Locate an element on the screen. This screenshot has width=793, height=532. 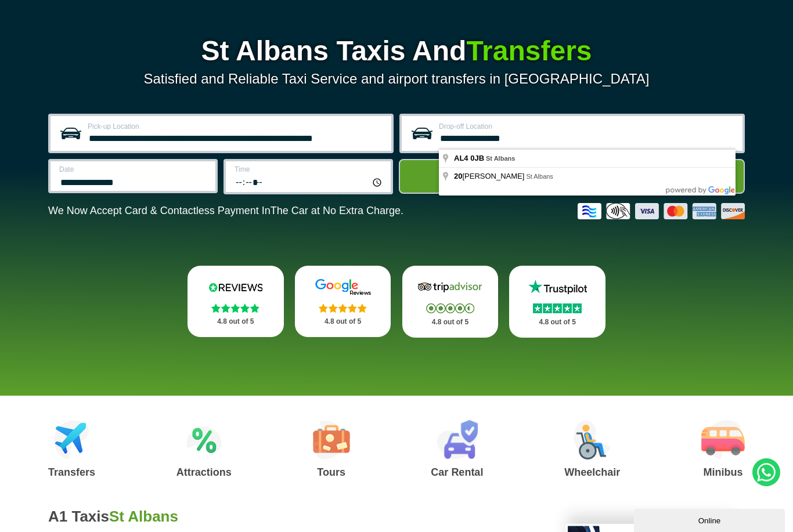
a: Tripadvisor Stars 4.8 out of 5 is located at coordinates (450, 302).